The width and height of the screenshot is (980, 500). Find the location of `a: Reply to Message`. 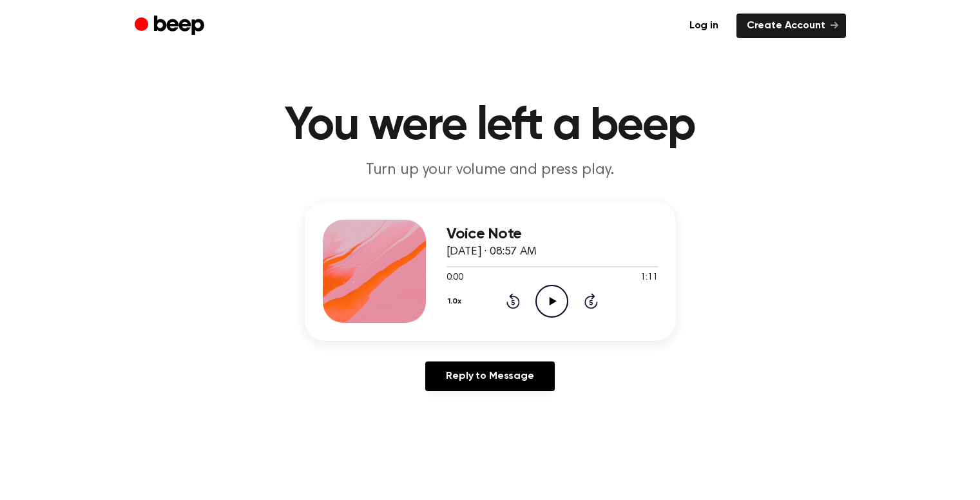

a: Reply to Message is located at coordinates (490, 377).